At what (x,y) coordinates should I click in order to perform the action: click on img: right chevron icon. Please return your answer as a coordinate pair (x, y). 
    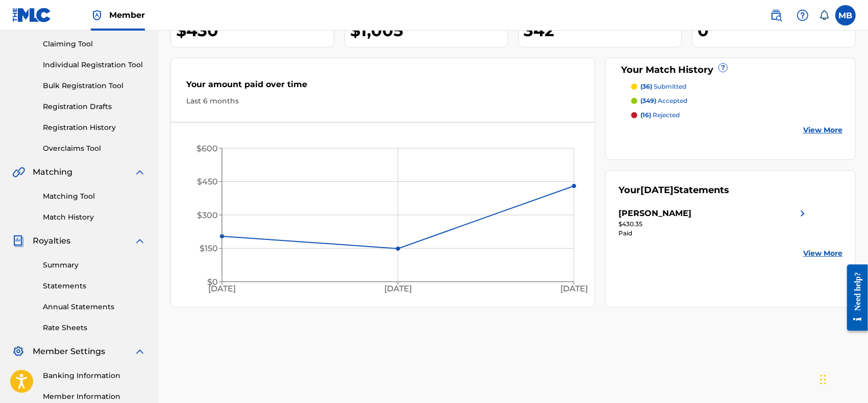
    Looking at the image, I should click on (803, 214).